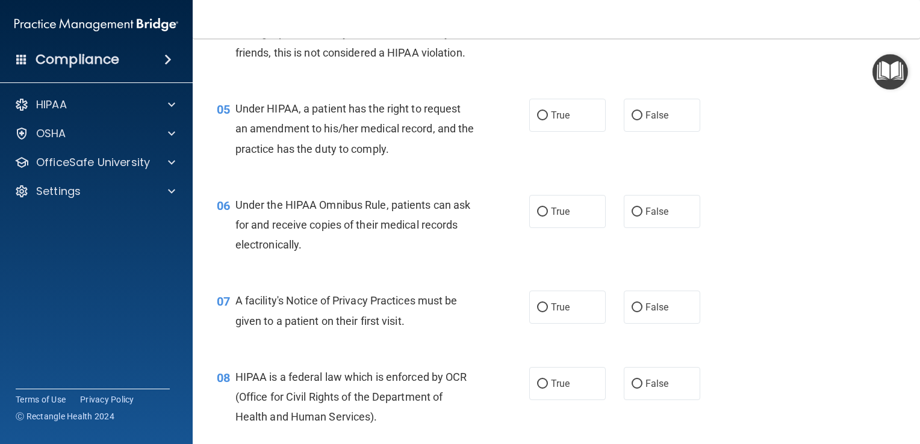 This screenshot has height=444, width=920. What do you see at coordinates (93, 163) in the screenshot?
I see `p: OfficeSafe University` at bounding box center [93, 163].